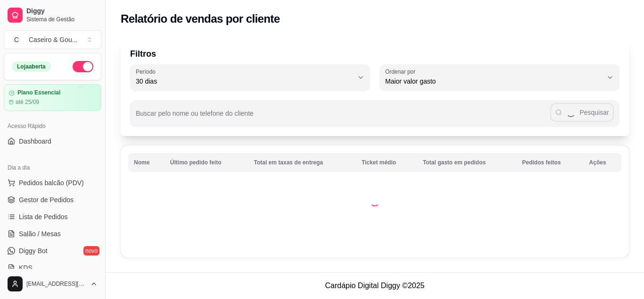 The image size is (644, 299). What do you see at coordinates (53, 40) in the screenshot?
I see `div: Caseiro & Gou ...` at bounding box center [53, 40].